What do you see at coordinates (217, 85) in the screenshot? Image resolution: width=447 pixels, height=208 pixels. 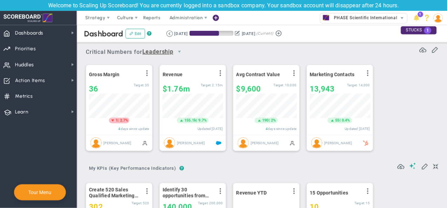 I see `span: 2,154,350` at bounding box center [217, 85].